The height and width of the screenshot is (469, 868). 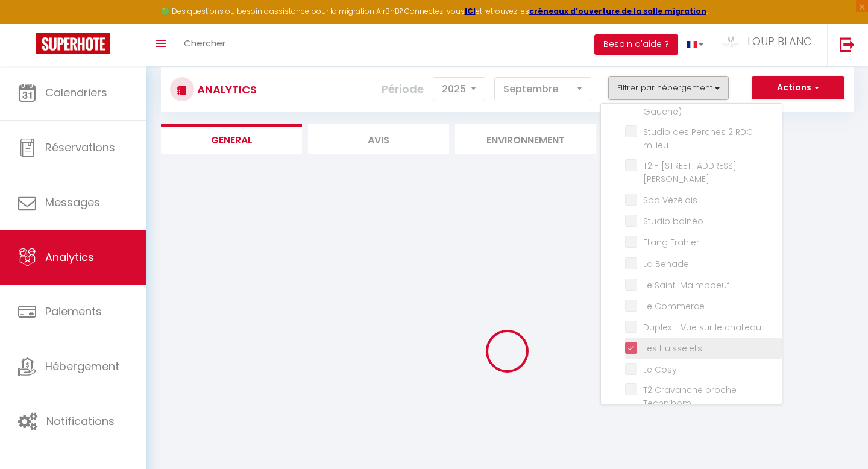 I want to click on span: Calendriers, so click(x=76, y=92).